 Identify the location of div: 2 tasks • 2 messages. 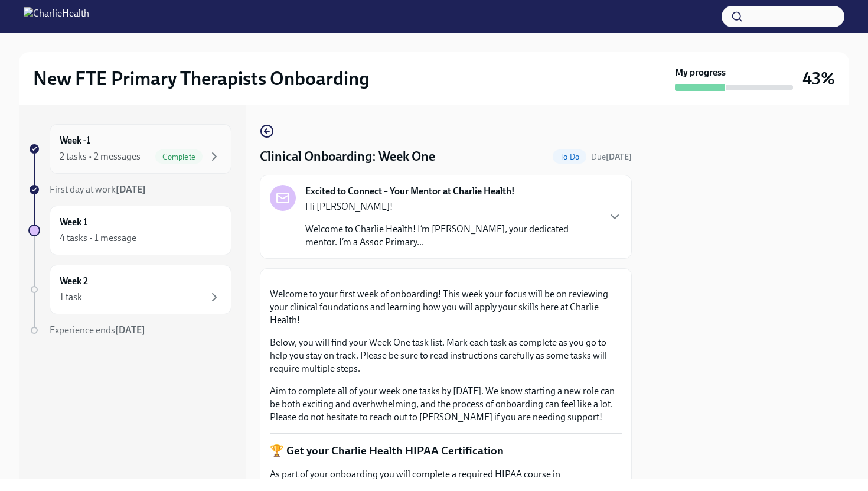
(100, 156).